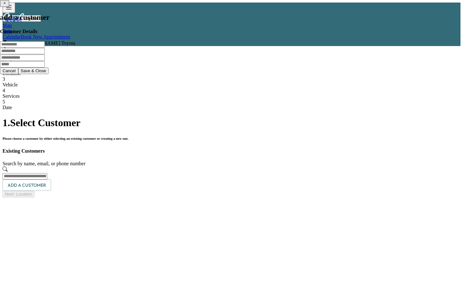  Describe the element at coordinates (231, 28) in the screenshot. I see `a: MapBeta` at that location.